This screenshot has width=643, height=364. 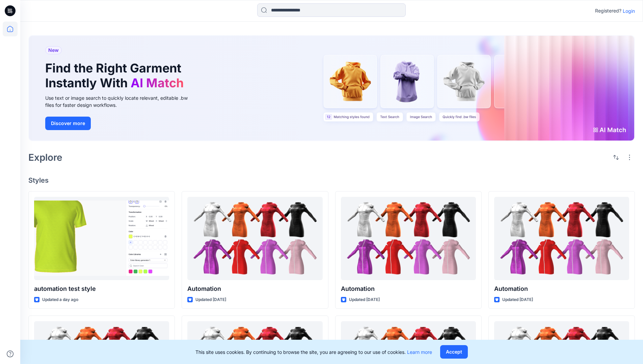 I want to click on a: Learn more, so click(x=419, y=352).